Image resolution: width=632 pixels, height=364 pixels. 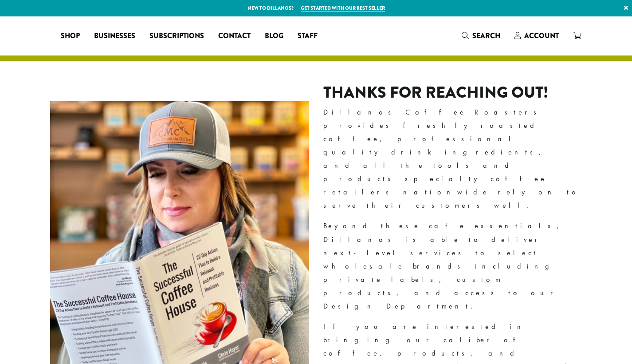 I want to click on span: Subscriptions, so click(x=177, y=36).